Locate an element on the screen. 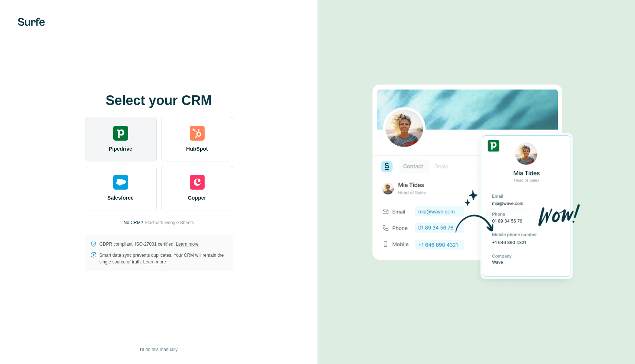 This screenshot has height=364, width=635. img: Surfe's logo is located at coordinates (31, 22).